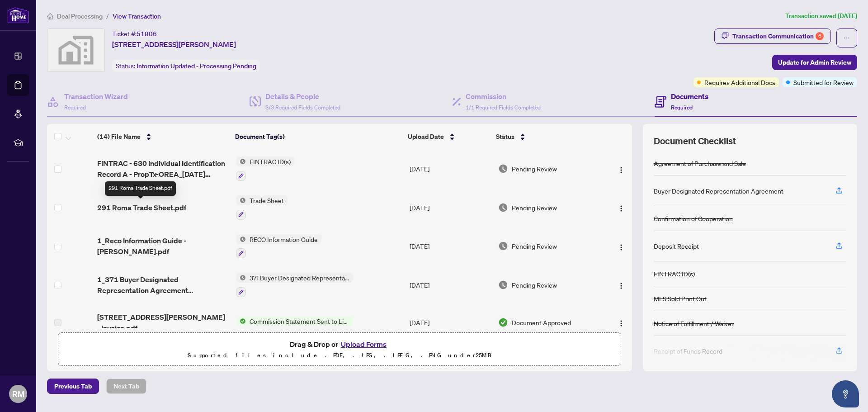 The image size is (868, 412). I want to click on span: Previous Tab, so click(73, 386).